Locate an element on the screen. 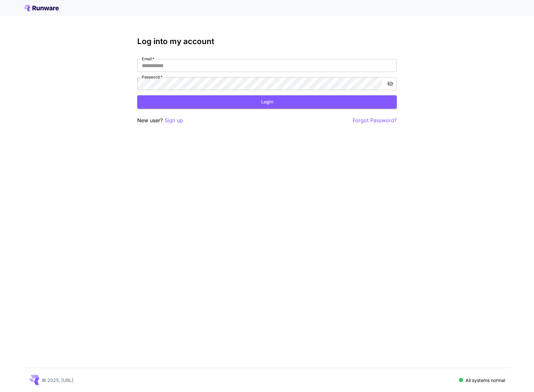 This screenshot has width=534, height=392. p: Forgot Password? is located at coordinates (374, 120).